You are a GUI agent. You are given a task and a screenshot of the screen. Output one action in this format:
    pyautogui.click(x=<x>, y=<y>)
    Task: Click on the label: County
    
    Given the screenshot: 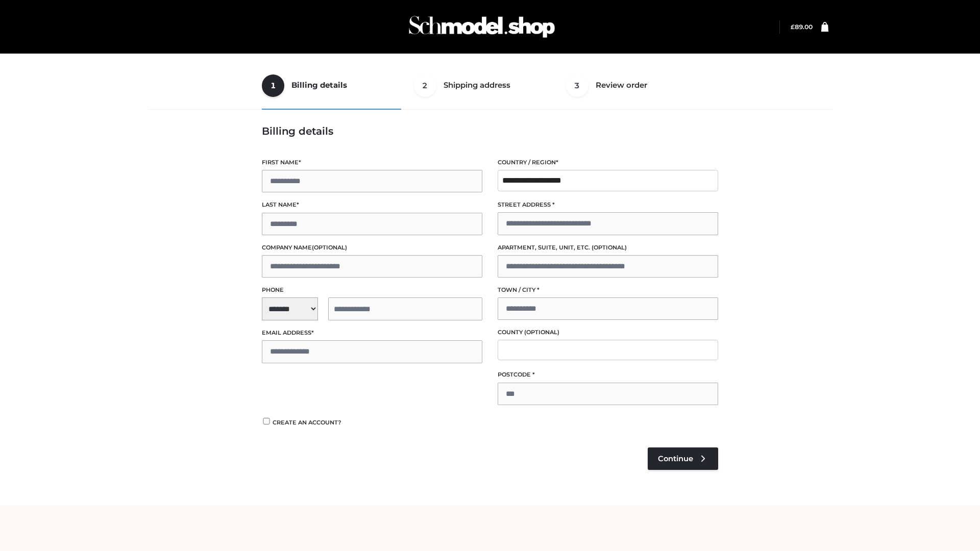 What is the action you would take?
    pyautogui.click(x=608, y=332)
    